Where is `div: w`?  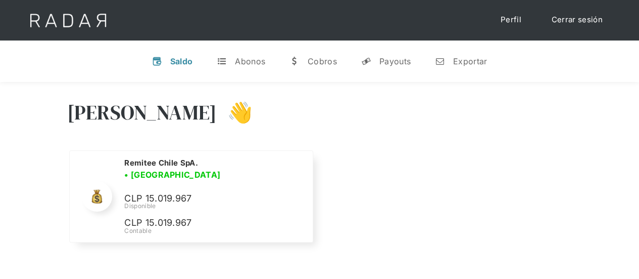
div: w is located at coordinates (295, 61).